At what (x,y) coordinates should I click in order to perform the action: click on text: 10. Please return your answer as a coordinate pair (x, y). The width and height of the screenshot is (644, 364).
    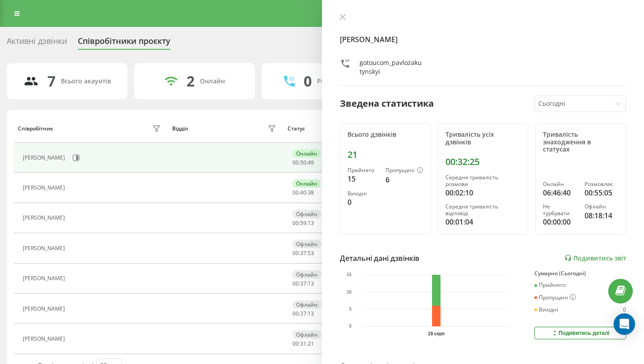
    Looking at the image, I should click on (350, 291).